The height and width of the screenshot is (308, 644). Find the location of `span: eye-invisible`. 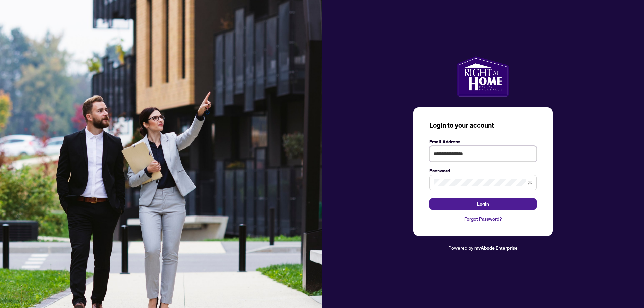

span: eye-invisible is located at coordinates (530, 183).